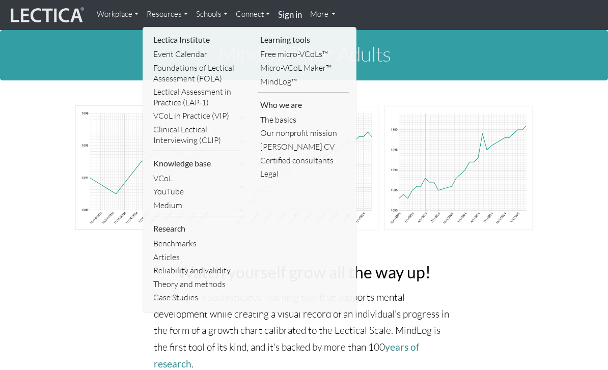 Image resolution: width=608 pixels, height=370 pixels. Describe the element at coordinates (196, 163) in the screenshot. I see `li: Knowledge base` at that location.